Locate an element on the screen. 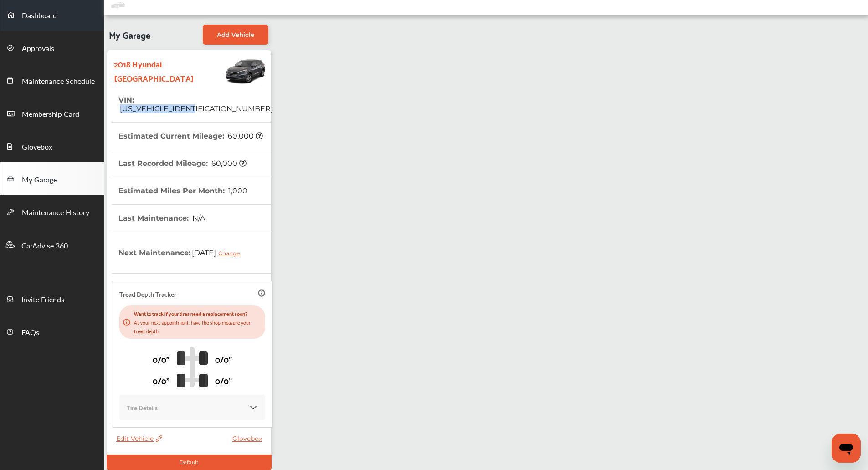 This screenshot has height=470, width=868. span: N/A is located at coordinates (198, 218).